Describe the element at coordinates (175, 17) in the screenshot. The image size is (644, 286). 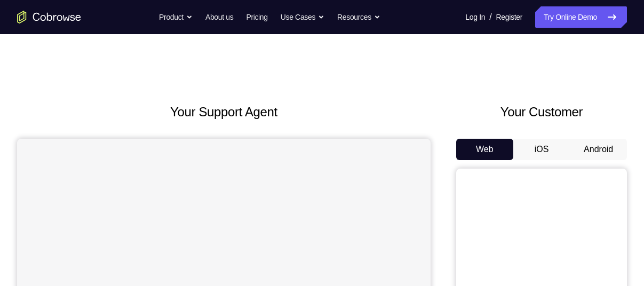
I see `button: Product` at that location.